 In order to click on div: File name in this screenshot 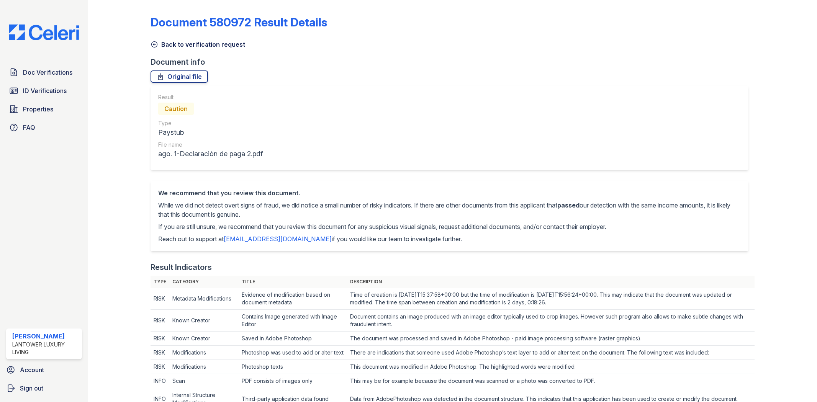, I will do `click(210, 145)`.